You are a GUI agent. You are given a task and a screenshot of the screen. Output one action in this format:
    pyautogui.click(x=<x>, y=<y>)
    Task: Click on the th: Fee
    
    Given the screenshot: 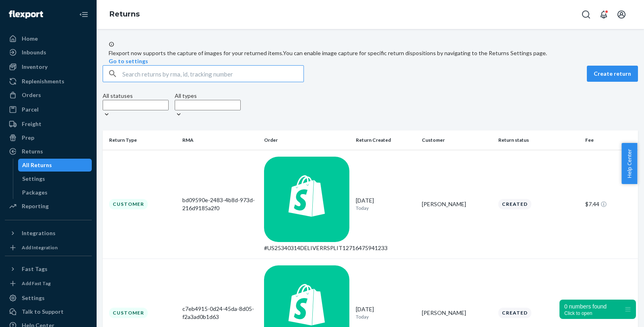 What is the action you would take?
    pyautogui.click(x=609, y=140)
    